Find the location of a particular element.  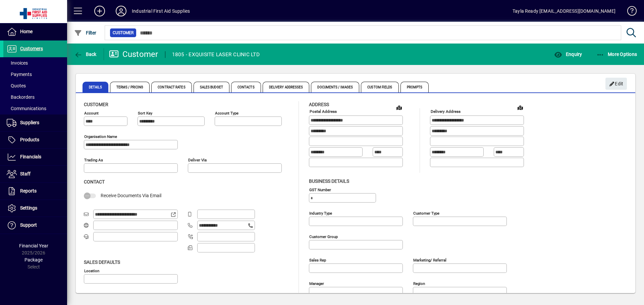

mat-label: Trading as is located at coordinates (94, 160).